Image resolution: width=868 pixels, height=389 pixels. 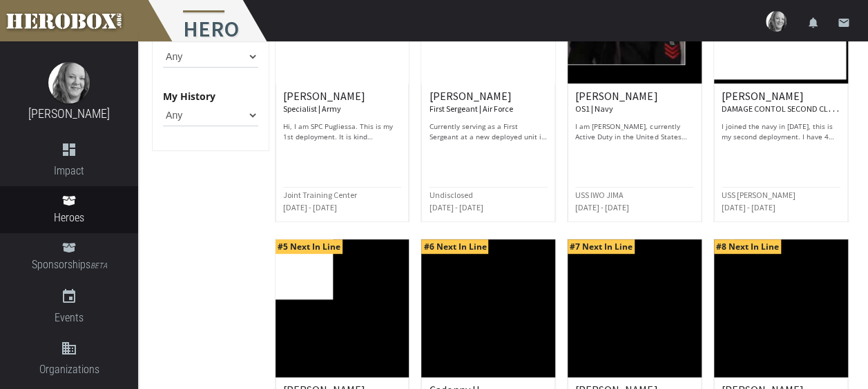 I want to click on span: #8 Next In Line, so click(x=747, y=246).